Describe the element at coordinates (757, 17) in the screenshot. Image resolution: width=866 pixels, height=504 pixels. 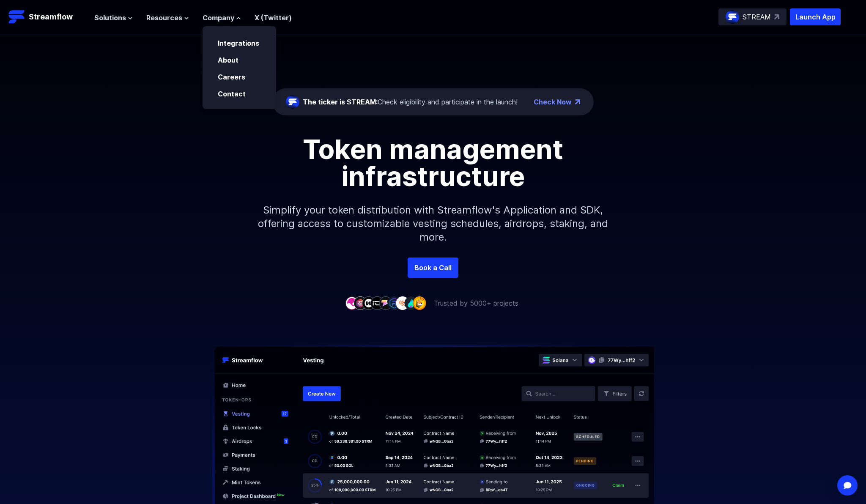
I see `p: STREAM` at that location.